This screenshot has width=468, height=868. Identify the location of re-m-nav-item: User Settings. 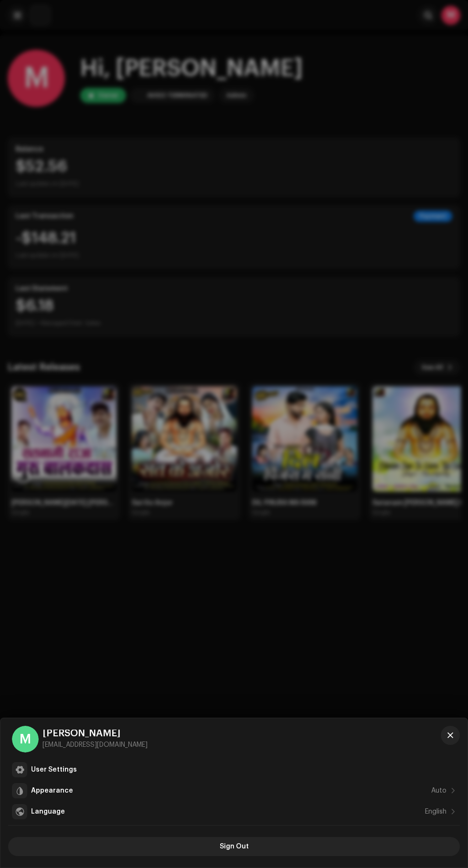
(234, 770).